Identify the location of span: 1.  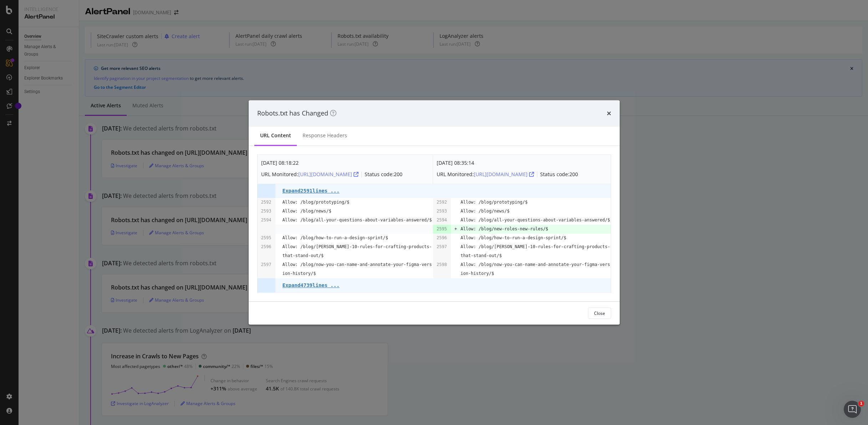
(861, 403).